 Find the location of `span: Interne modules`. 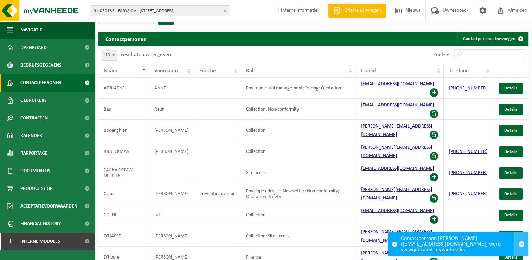

span: Interne modules is located at coordinates (40, 241).